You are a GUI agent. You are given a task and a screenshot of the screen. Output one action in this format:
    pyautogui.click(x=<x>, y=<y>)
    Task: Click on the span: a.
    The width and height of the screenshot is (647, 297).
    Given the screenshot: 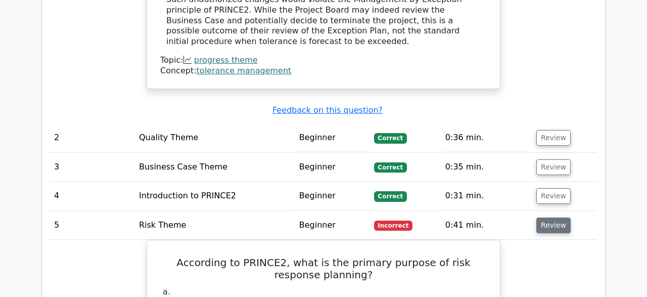 What is the action you would take?
    pyautogui.click(x=166, y=291)
    